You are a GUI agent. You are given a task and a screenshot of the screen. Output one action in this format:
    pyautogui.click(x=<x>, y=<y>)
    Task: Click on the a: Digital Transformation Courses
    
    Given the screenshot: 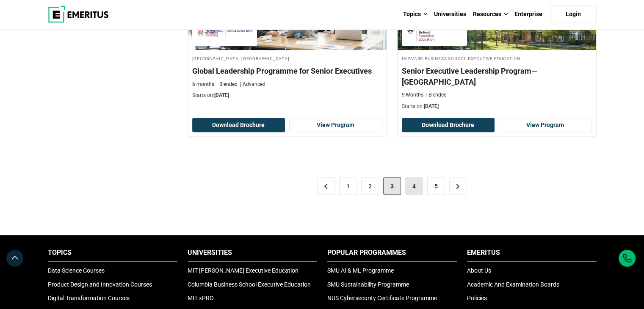 What is the action you would take?
    pyautogui.click(x=89, y=298)
    